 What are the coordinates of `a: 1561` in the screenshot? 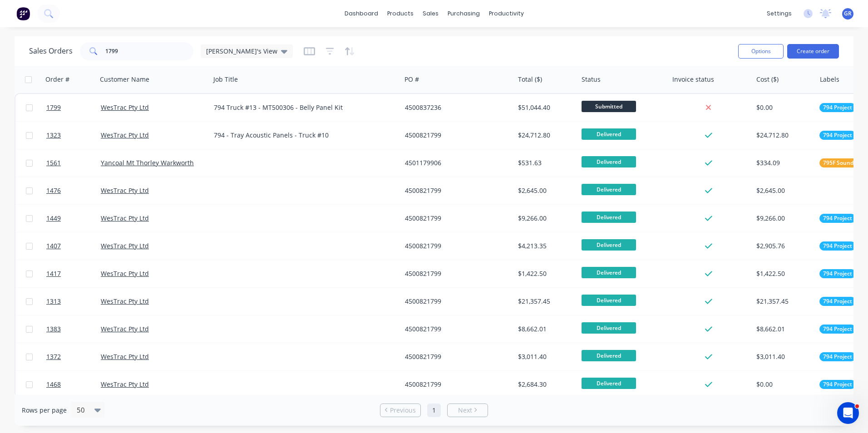 It's located at (74, 163).